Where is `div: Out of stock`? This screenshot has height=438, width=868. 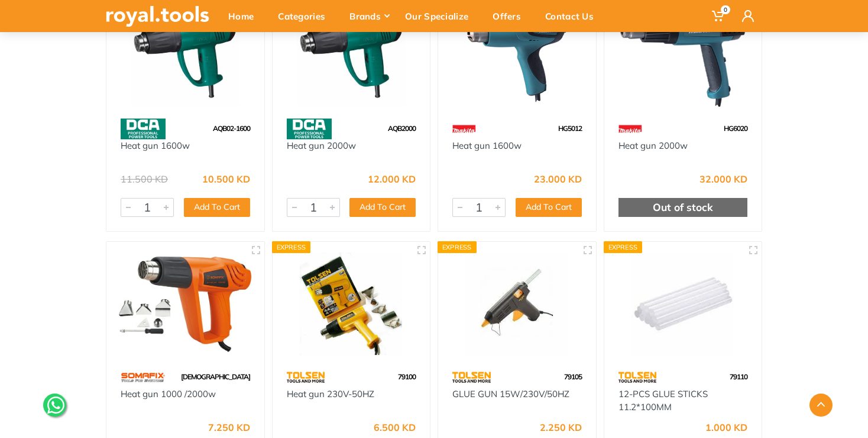
div: Out of stock is located at coordinates (683, 207).